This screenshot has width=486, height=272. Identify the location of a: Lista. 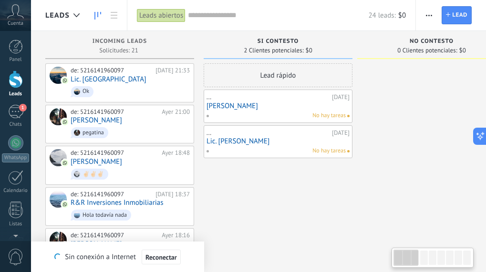
(114, 15).